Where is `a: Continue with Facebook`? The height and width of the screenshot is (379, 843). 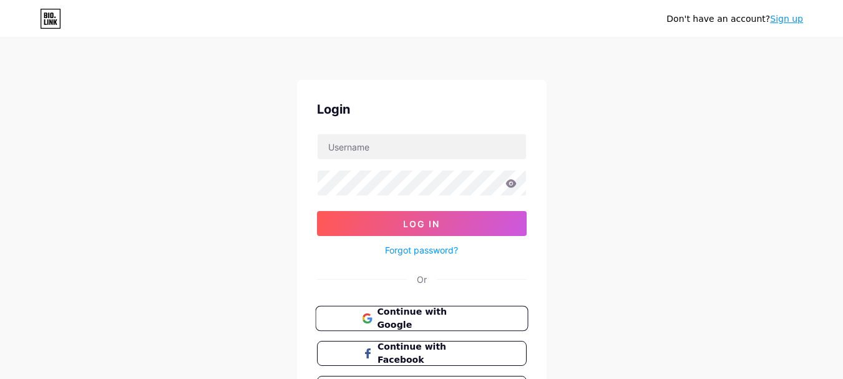 a: Continue with Facebook is located at coordinates (422, 353).